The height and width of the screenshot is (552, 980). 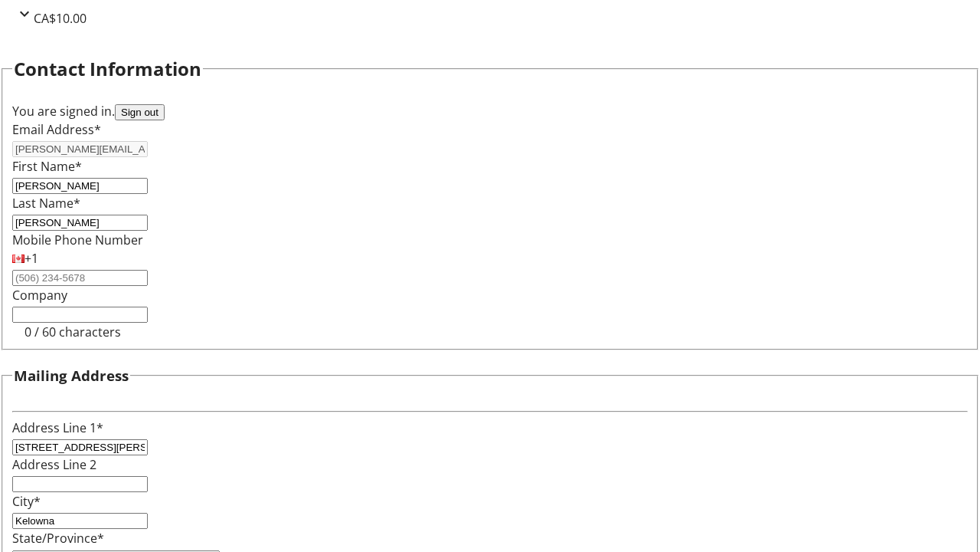 I want to click on span: CA$10.00, so click(x=60, y=19).